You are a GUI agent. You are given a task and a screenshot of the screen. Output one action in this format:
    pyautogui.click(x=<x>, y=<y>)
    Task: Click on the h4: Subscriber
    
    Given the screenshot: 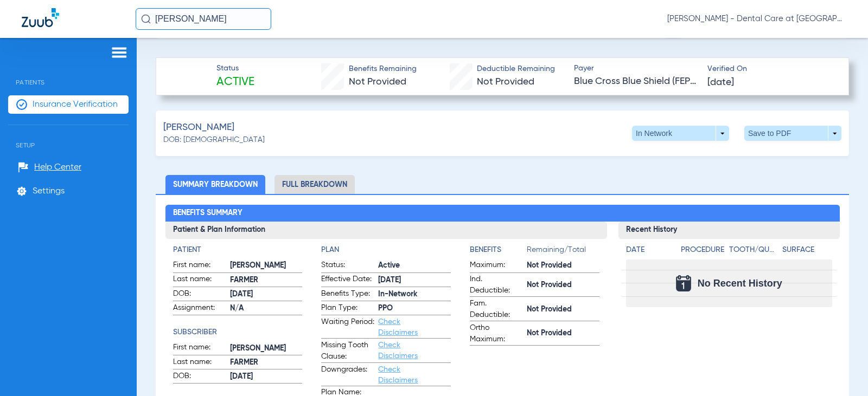 What is the action you would take?
    pyautogui.click(x=238, y=332)
    